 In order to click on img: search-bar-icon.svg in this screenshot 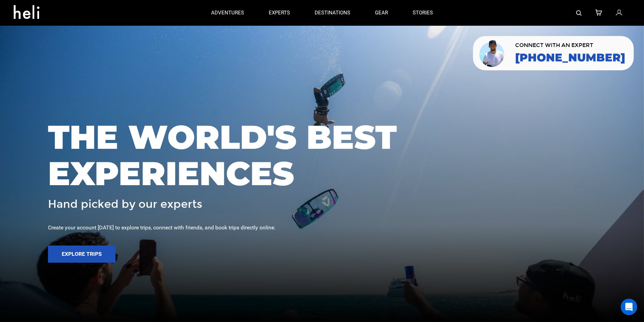, I will do `click(579, 13)`.